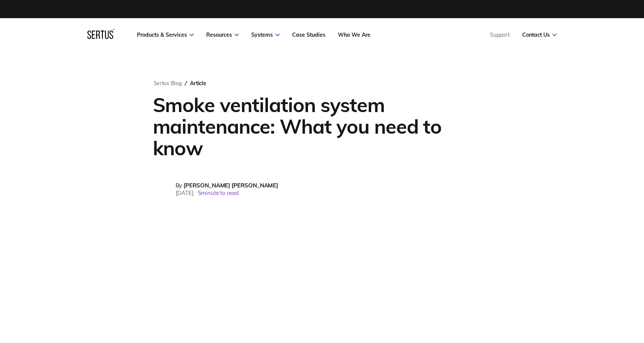 The width and height of the screenshot is (644, 343). Describe the element at coordinates (298, 127) in the screenshot. I see `h1: Smoke ventilation system maintenance: What you need to know` at that location.